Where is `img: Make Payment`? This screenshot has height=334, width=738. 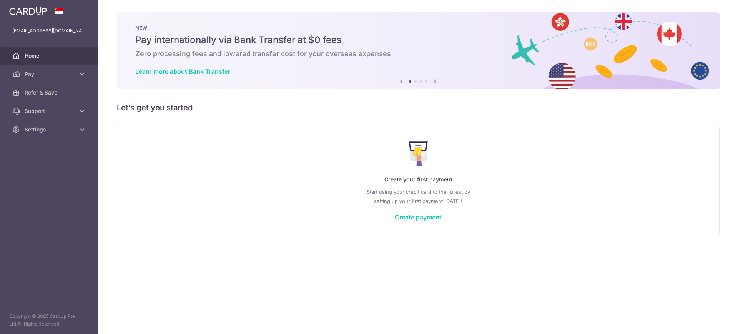
img: Make Payment is located at coordinates (418, 153).